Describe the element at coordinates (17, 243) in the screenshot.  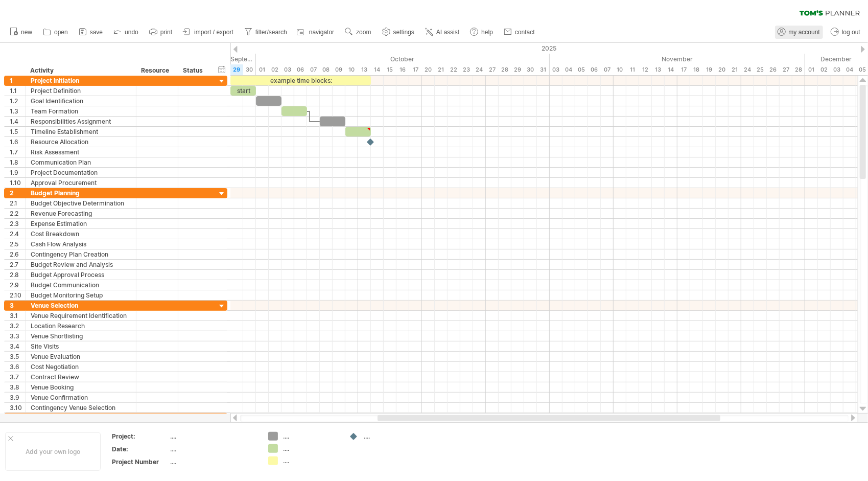
I see `div: 2.5` at that location.